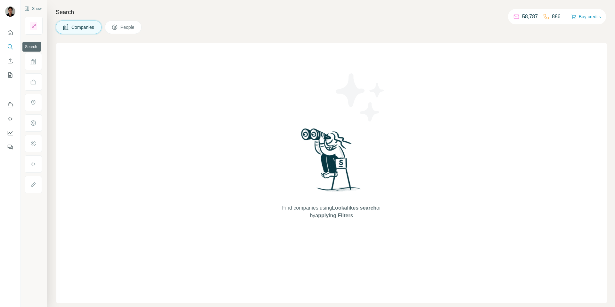 This screenshot has width=615, height=307. What do you see at coordinates (83, 27) in the screenshot?
I see `span: Companies` at bounding box center [83, 27].